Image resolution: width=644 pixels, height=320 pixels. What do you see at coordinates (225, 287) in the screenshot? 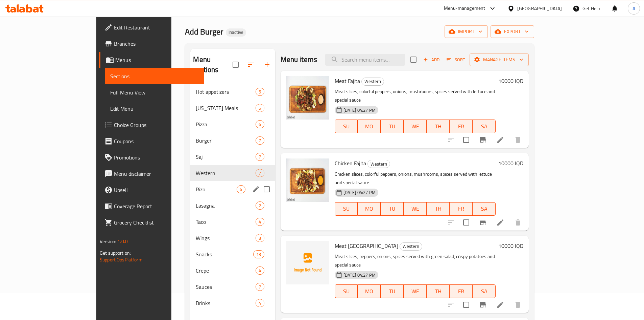
I see `div: Sauces` at bounding box center [225, 287].